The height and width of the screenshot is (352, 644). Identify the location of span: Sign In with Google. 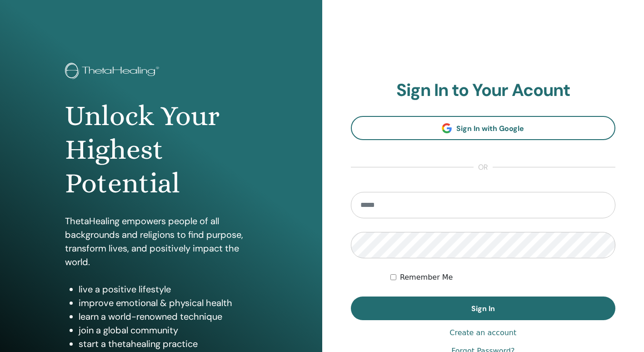
(490, 128).